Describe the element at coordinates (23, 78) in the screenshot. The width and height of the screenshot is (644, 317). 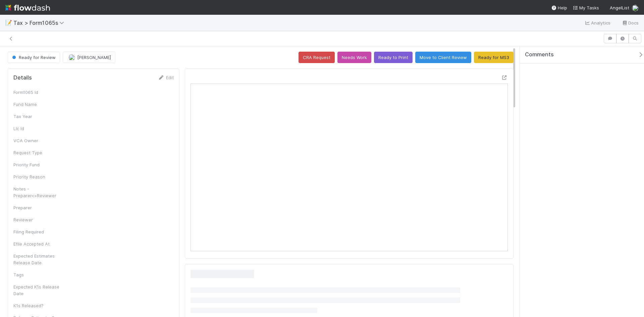
I see `h5: Details` at that location.